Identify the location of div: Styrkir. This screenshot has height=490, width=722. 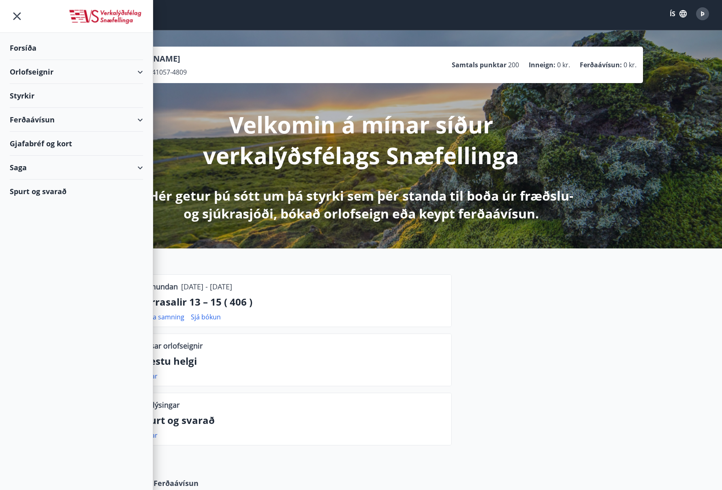
(76, 96).